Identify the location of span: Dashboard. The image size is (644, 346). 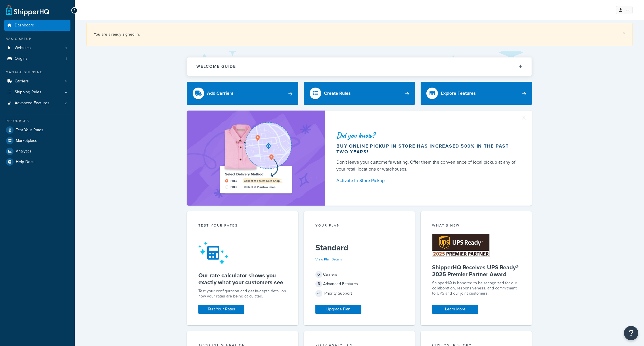
(25, 25).